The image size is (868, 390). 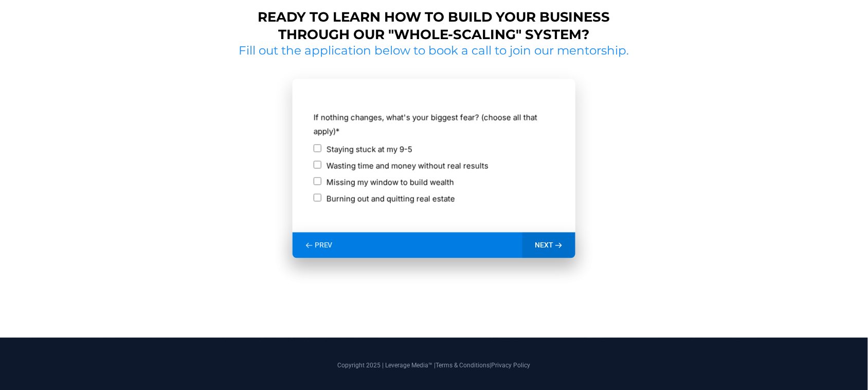 I want to click on strong: Ready to learn how to build your business through our "whole-scaling" system?, so click(x=434, y=25).